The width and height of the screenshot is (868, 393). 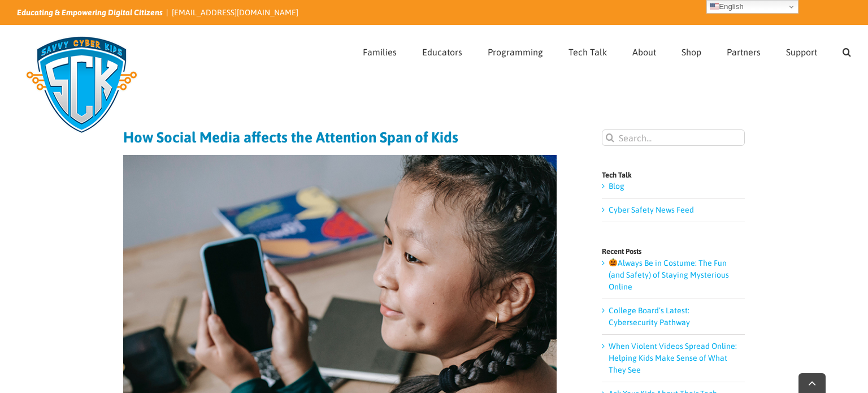 What do you see at coordinates (588, 52) in the screenshot?
I see `span: Tech Talk` at bounding box center [588, 52].